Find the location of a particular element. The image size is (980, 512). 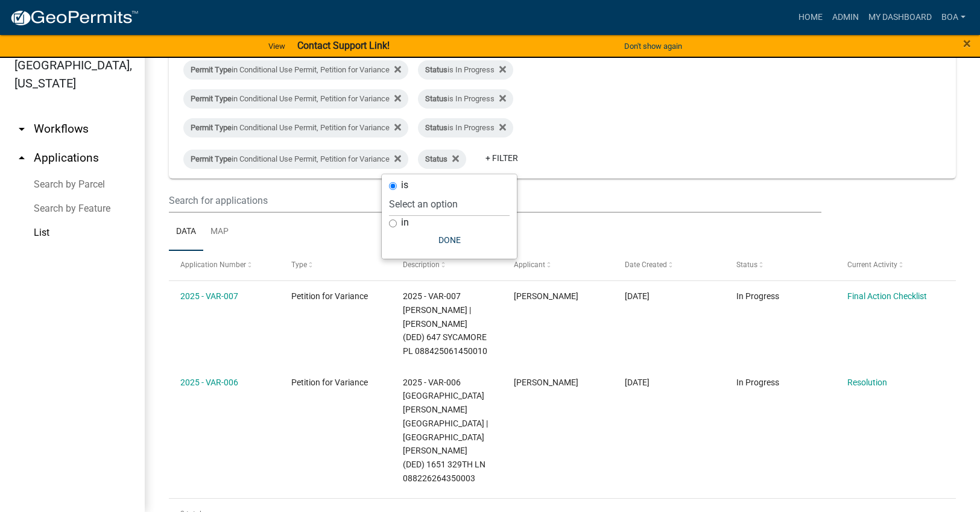

datatable-header-cell: Type is located at coordinates (335, 266).